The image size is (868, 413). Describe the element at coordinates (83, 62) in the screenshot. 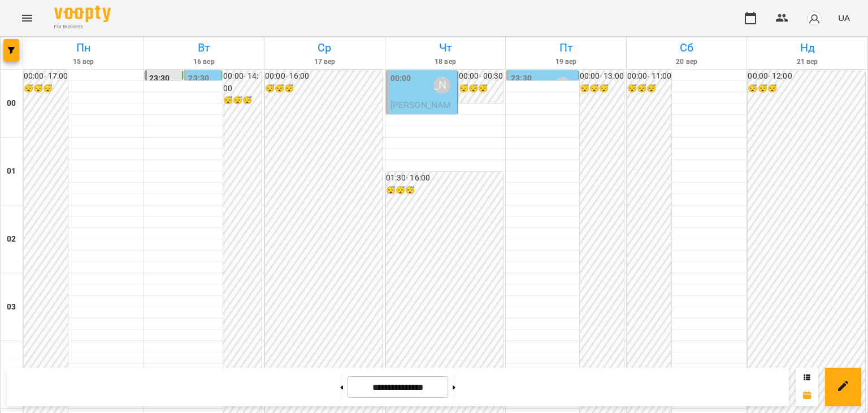

I see `h6: 15 вер` at that location.